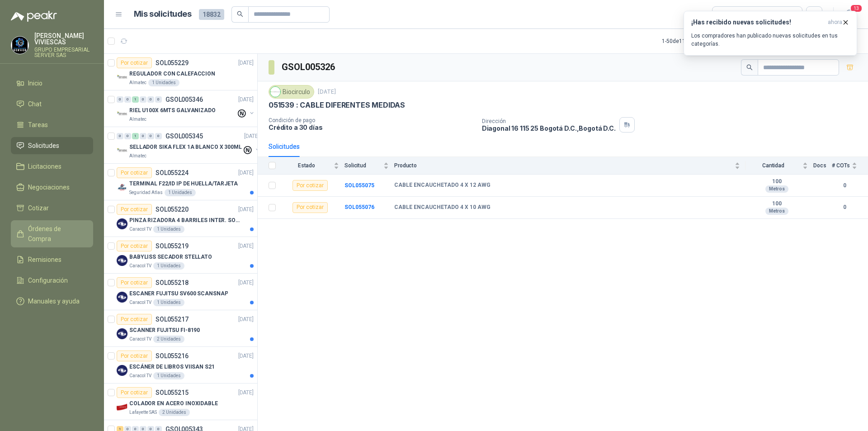  What do you see at coordinates (549, 128) in the screenshot?
I see `p: Diagonal 16 115 25 Bogotá D.C. , Bogotá D.C.` at bounding box center [549, 128].